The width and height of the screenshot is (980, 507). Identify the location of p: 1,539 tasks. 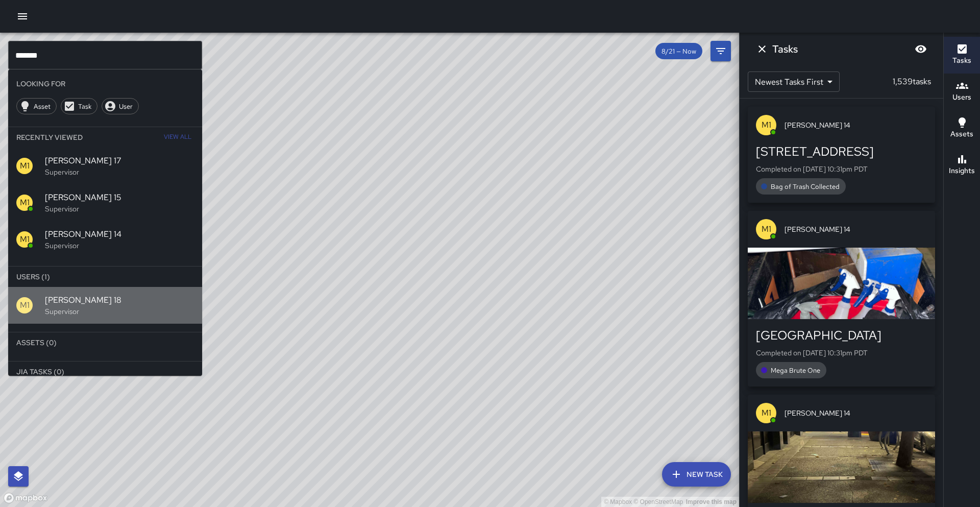
(912, 82).